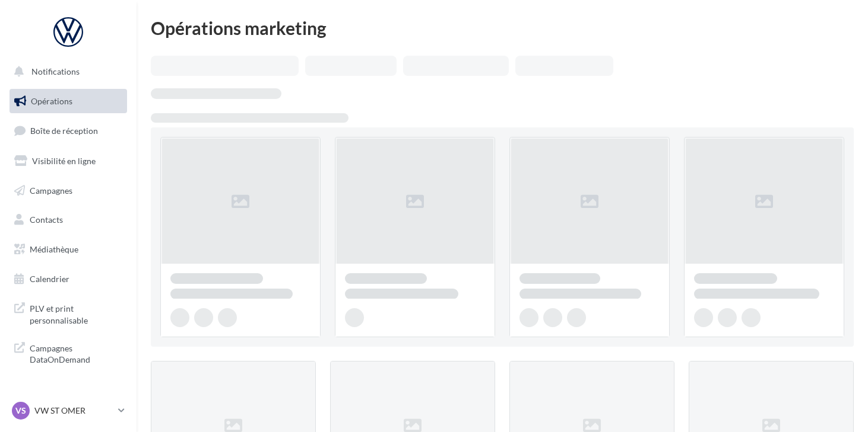 This screenshot has width=868, height=432. What do you see at coordinates (63, 161) in the screenshot?
I see `span: Visibilité en ligne` at bounding box center [63, 161].